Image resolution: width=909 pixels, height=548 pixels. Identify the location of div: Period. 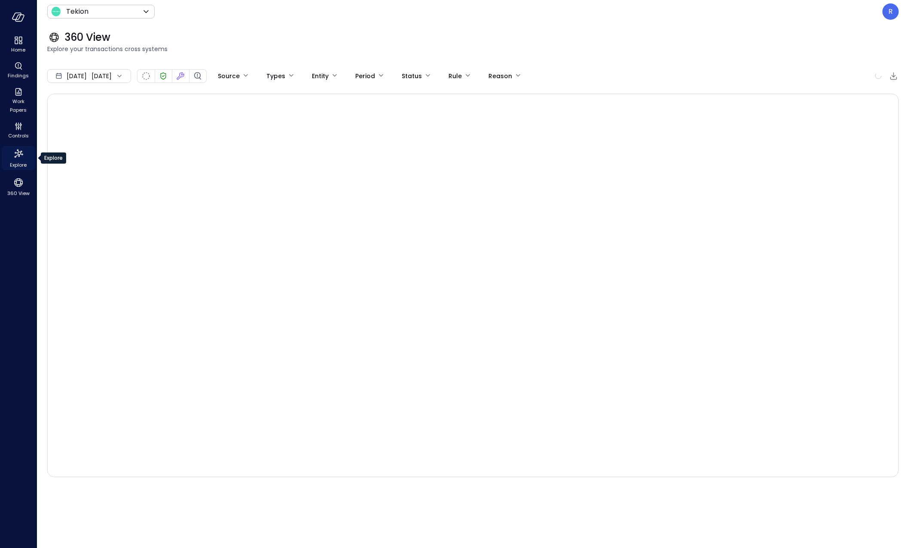
(365, 76).